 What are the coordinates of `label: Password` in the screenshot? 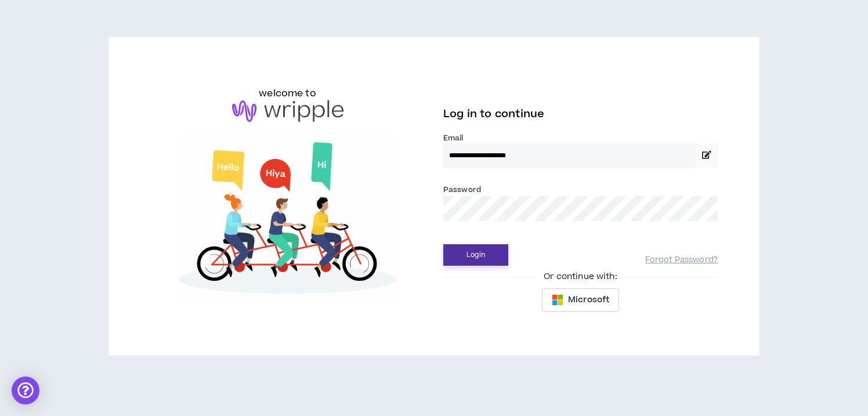 It's located at (462, 189).